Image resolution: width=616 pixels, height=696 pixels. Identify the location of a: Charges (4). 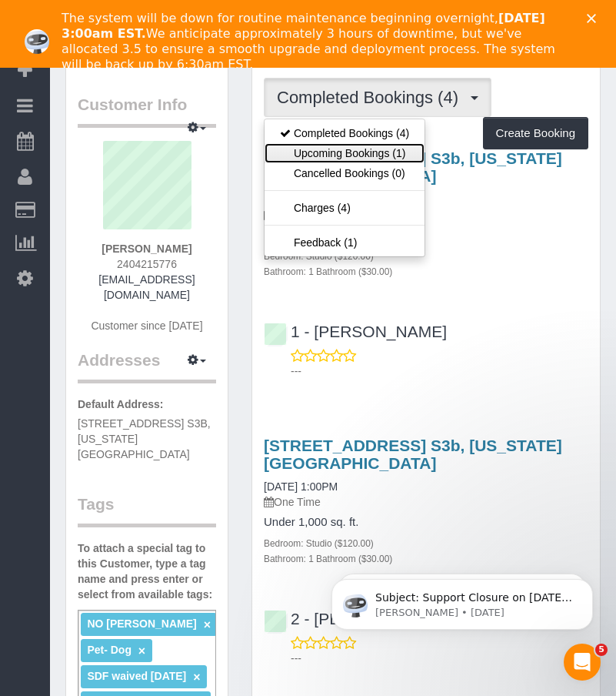
(344, 208).